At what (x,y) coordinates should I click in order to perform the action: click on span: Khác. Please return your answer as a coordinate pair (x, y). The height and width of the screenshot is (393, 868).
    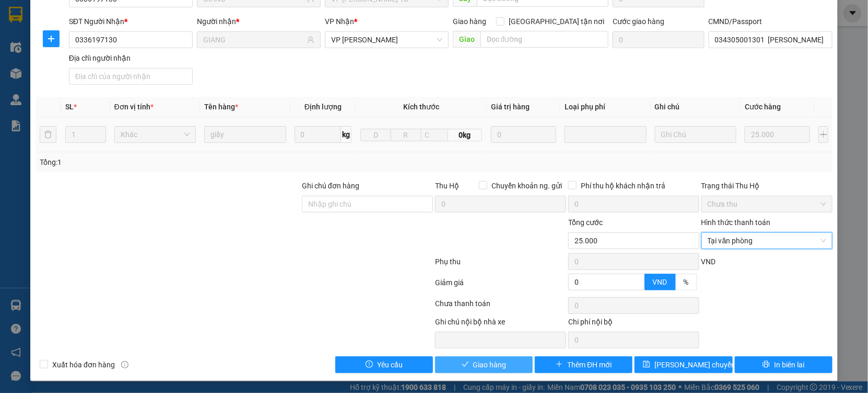
    Looking at the image, I should click on (155, 135).